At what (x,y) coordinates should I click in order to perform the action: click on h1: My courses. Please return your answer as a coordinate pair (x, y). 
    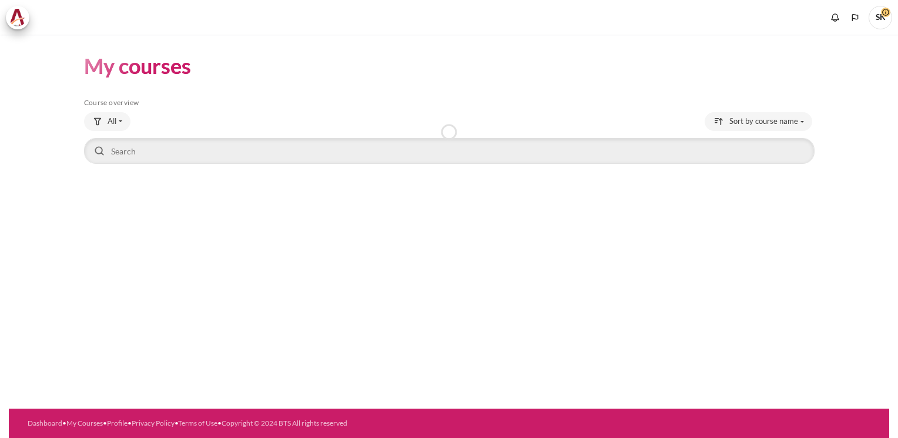
    Looking at the image, I should click on (137, 66).